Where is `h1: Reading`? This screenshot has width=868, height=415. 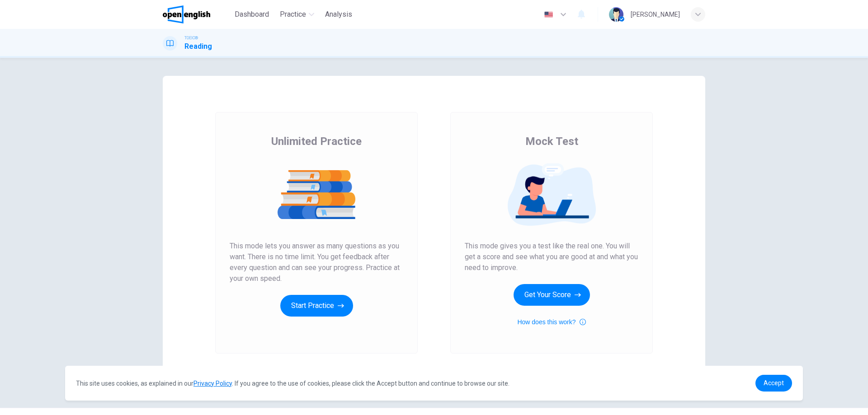
h1: Reading is located at coordinates (198, 47).